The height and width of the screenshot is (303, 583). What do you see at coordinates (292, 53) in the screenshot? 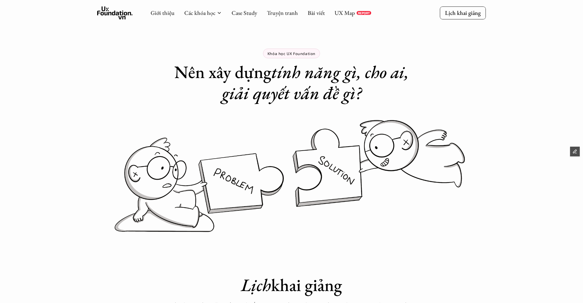
I see `p: Khóa học UX Foundation` at bounding box center [292, 53].